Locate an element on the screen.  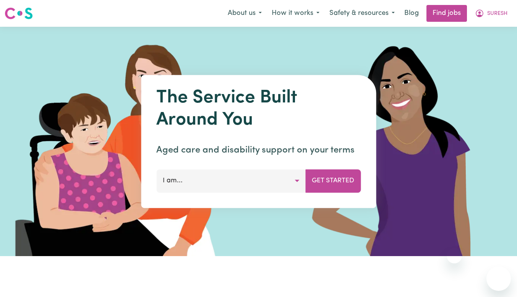
button: My Account is located at coordinates (491, 13).